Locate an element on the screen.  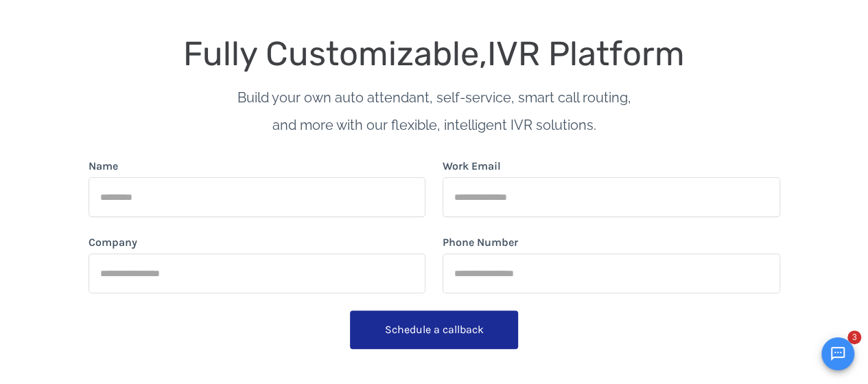
label: Work Email is located at coordinates (472, 166).